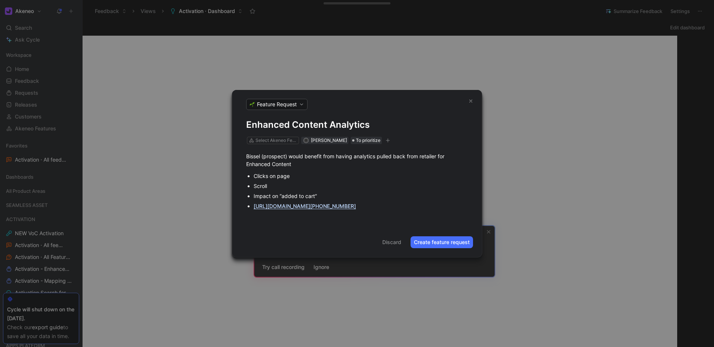  I want to click on div: Impact on “added to cart”, so click(361, 196).